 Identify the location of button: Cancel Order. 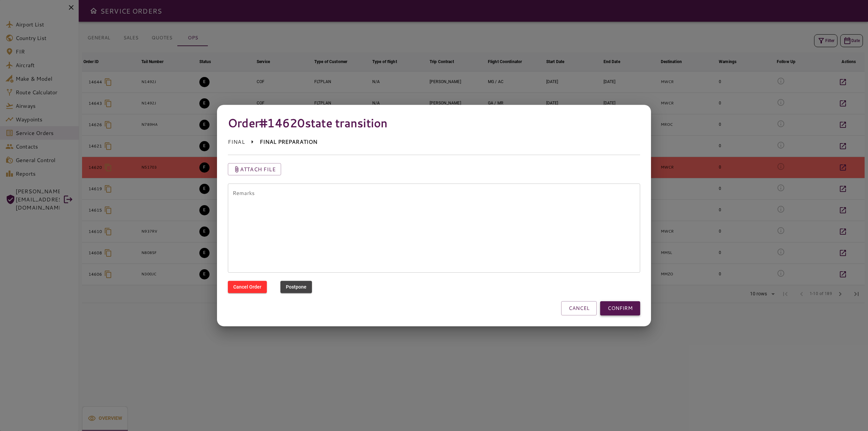
(247, 287).